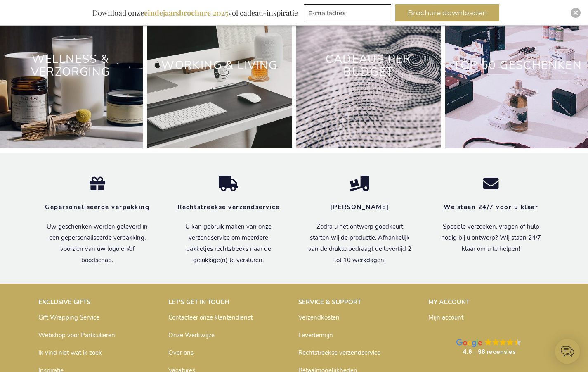 The height and width of the screenshot is (372, 588). Describe the element at coordinates (219, 66) in the screenshot. I see `a: Working & Living` at that location.